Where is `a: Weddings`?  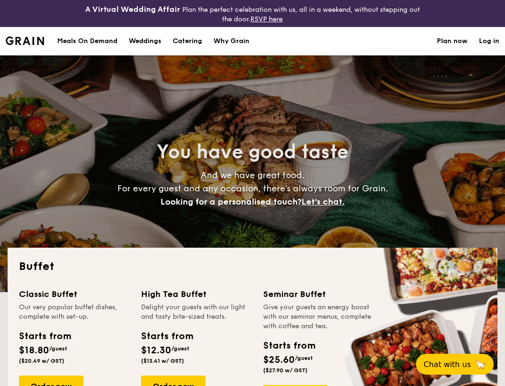 a: Weddings is located at coordinates (145, 41).